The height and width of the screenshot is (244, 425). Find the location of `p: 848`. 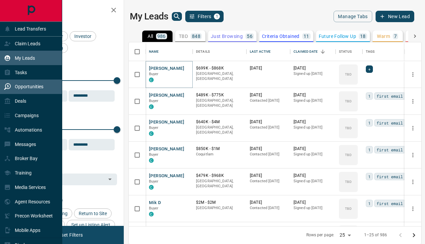

p: 848 is located at coordinates (196, 36).